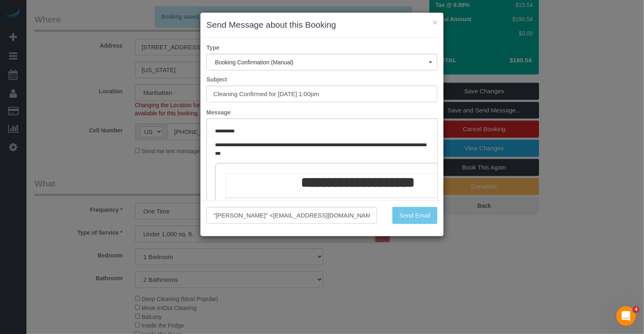 The height and width of the screenshot is (334, 644). I want to click on input: Subject, so click(322, 94).